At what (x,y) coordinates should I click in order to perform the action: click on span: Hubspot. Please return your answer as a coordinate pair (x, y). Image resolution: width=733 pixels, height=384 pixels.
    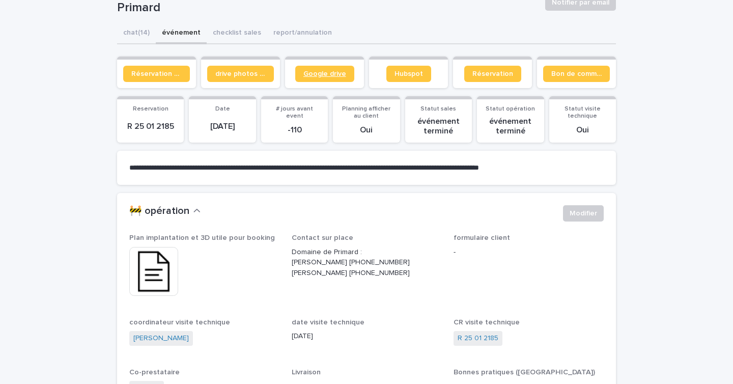
    Looking at the image, I should click on (409, 74).